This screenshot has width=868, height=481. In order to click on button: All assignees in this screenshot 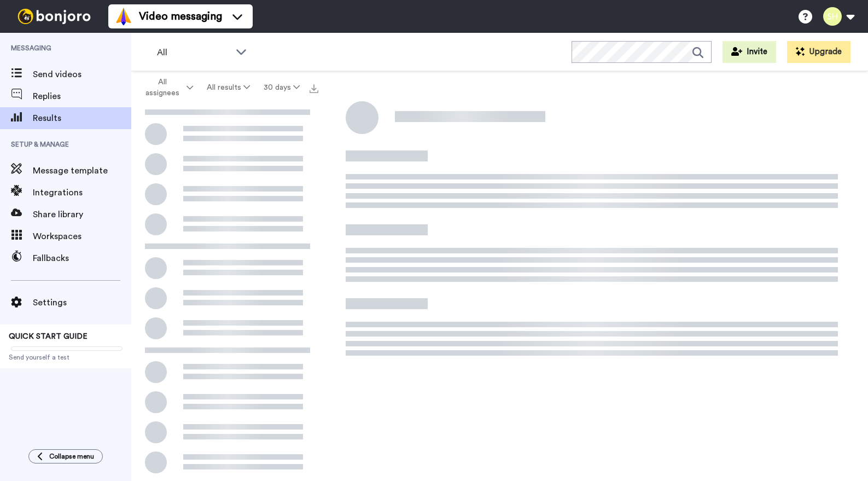, I will do `click(167, 88)`.